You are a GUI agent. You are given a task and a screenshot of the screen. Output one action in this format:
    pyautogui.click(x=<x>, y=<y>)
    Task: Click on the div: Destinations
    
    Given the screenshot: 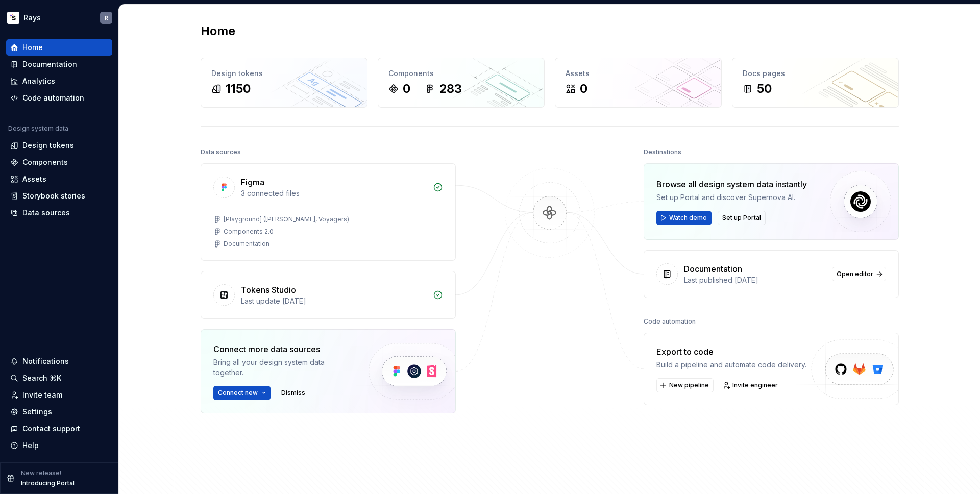 What is the action you would take?
    pyautogui.click(x=663, y=152)
    